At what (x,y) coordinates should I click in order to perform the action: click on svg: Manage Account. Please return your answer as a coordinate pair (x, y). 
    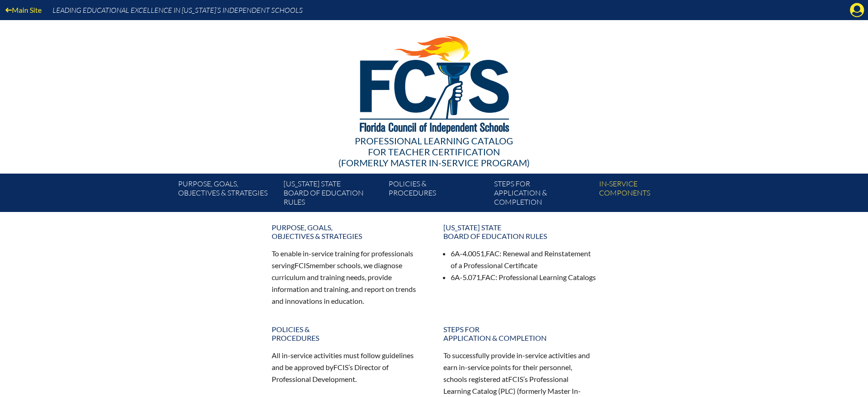
    Looking at the image, I should click on (857, 10).